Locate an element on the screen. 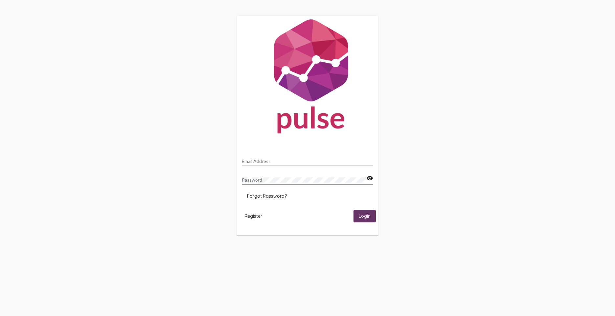 The height and width of the screenshot is (316, 615). span: Login is located at coordinates (365, 217).